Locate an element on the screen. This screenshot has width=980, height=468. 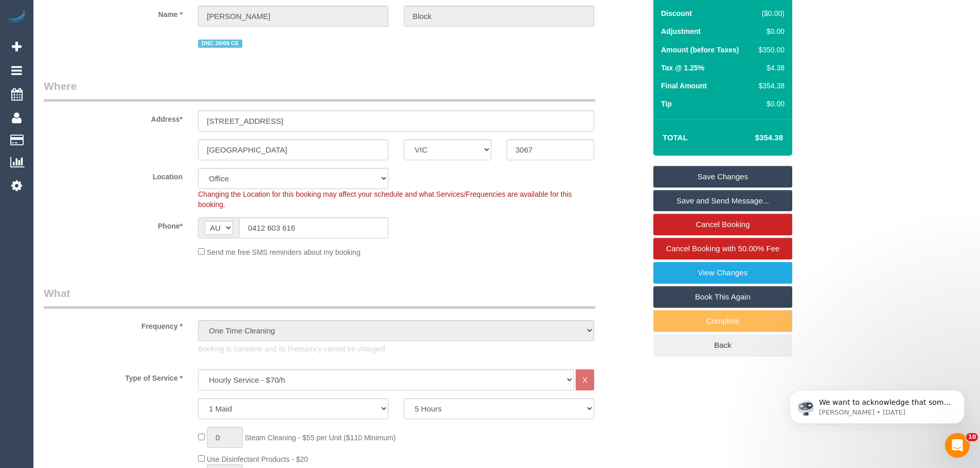
a: Automaid Logo is located at coordinates (16, 17).